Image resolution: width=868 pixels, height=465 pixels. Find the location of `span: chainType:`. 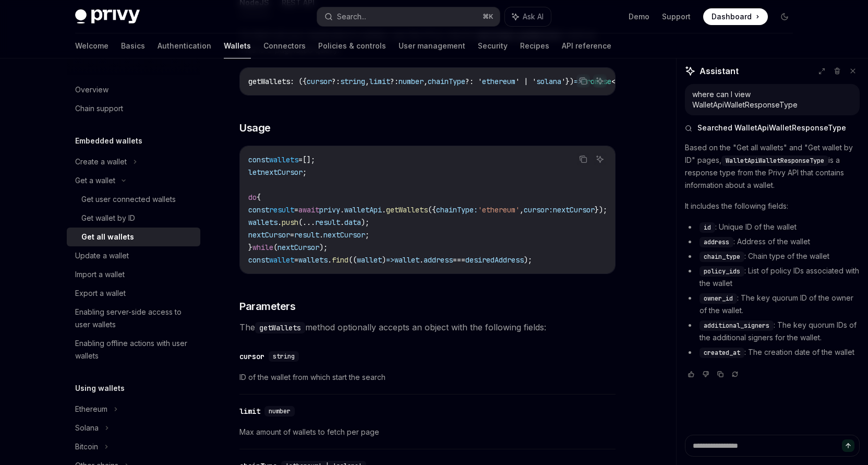

span: chainType: is located at coordinates (457, 210).